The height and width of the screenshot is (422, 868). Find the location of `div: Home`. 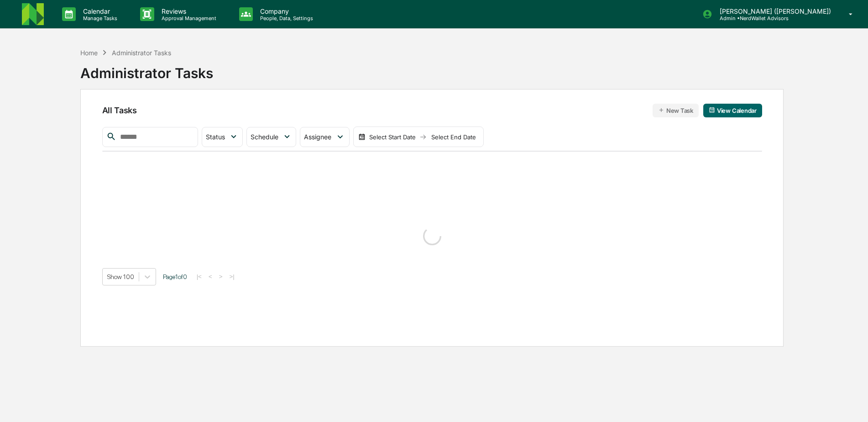

div: Home is located at coordinates (89, 52).